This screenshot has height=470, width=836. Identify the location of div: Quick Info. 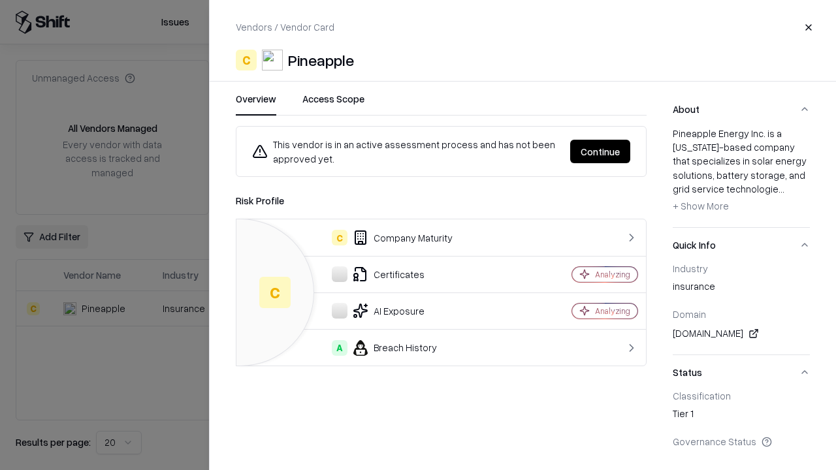
(741, 308).